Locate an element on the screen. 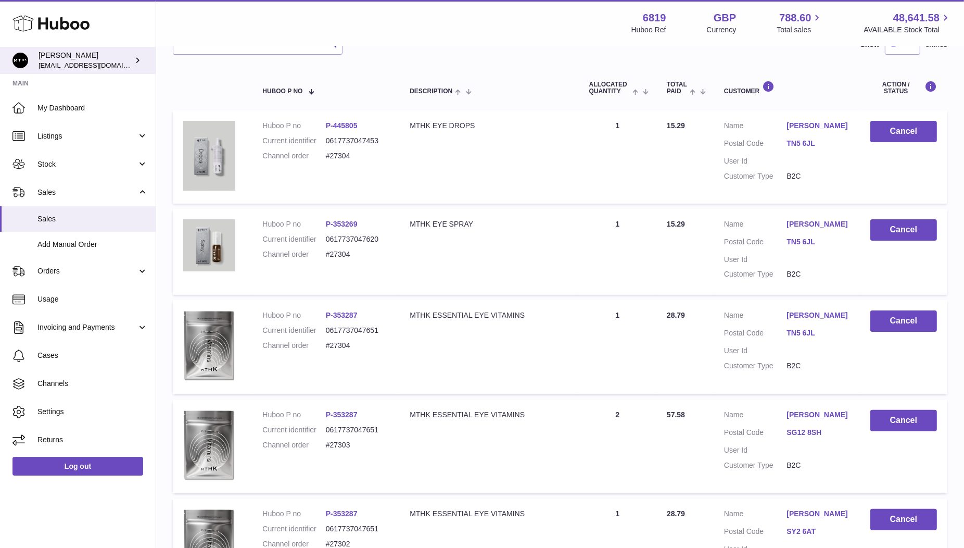 This screenshot has height=548, width=964. div: MTHK EYE SPRAY is located at coordinates (489, 224).